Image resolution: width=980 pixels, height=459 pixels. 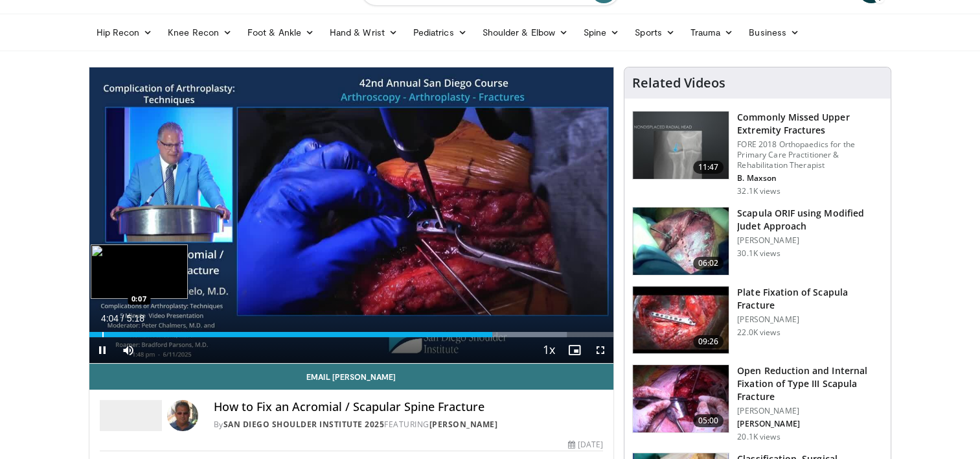 I want to click on video-js: Video Player, so click(x=352, y=215).